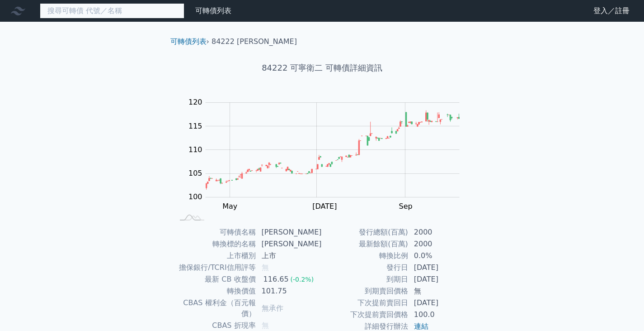 Image resolution: width=644 pixels, height=331 pixels. Describe the element at coordinates (195, 173) in the screenshot. I see `tspan: 105` at that location.